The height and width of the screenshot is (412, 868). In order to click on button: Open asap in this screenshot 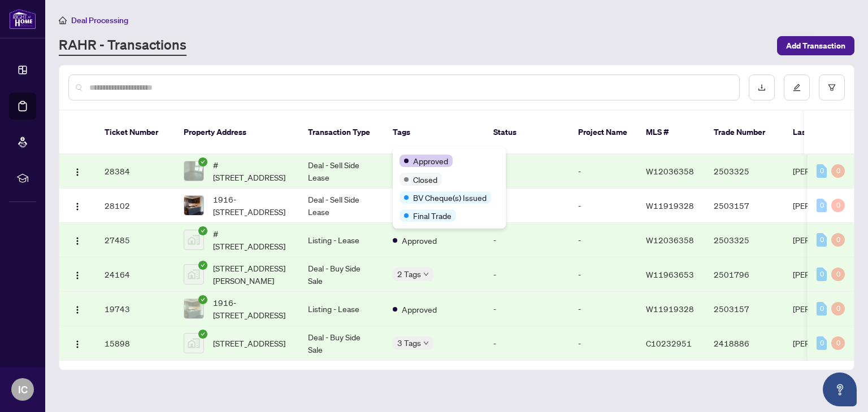, I will do `click(839, 390)`.